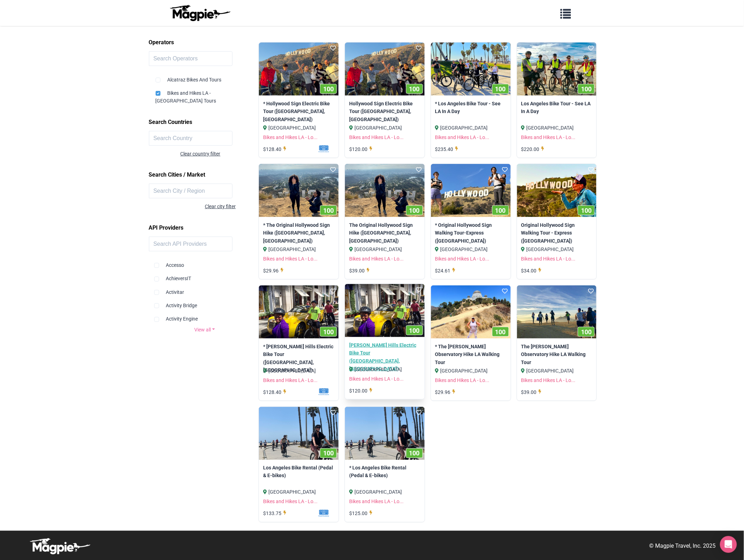  What do you see at coordinates (191, 59) in the screenshot?
I see `input: Search Operators` at bounding box center [191, 59].